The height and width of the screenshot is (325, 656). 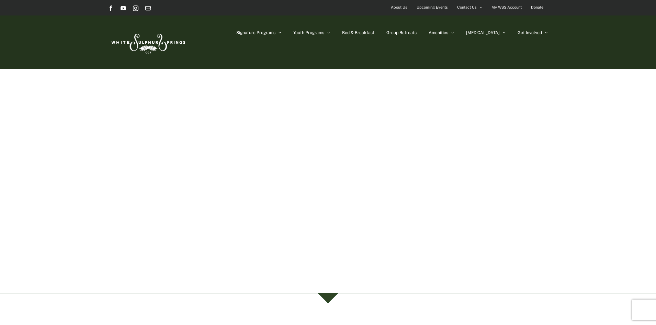 What do you see at coordinates (399, 7) in the screenshot?
I see `span: About Us` at bounding box center [399, 7].